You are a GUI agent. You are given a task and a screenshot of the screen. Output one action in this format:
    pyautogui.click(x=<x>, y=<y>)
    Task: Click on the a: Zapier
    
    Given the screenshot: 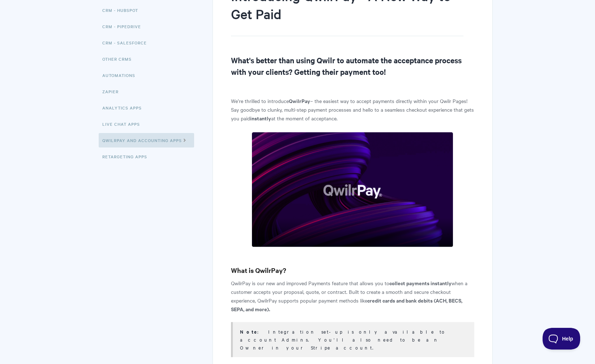 What is the action you would take?
    pyautogui.click(x=113, y=92)
    